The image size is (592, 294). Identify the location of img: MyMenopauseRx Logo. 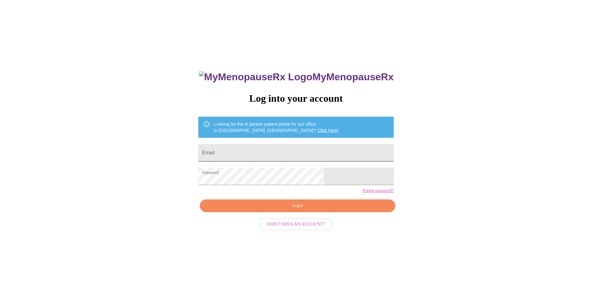
(256, 77).